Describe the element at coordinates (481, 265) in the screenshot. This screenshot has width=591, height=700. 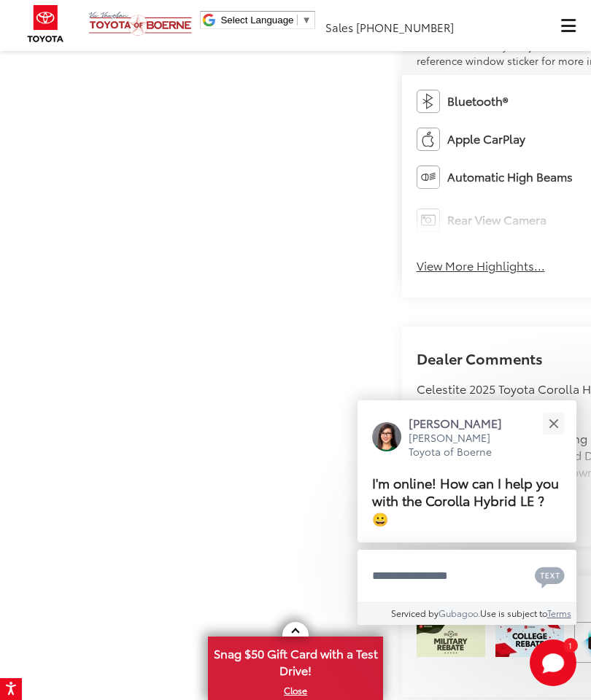
I see `button: View More Highlights...` at that location.